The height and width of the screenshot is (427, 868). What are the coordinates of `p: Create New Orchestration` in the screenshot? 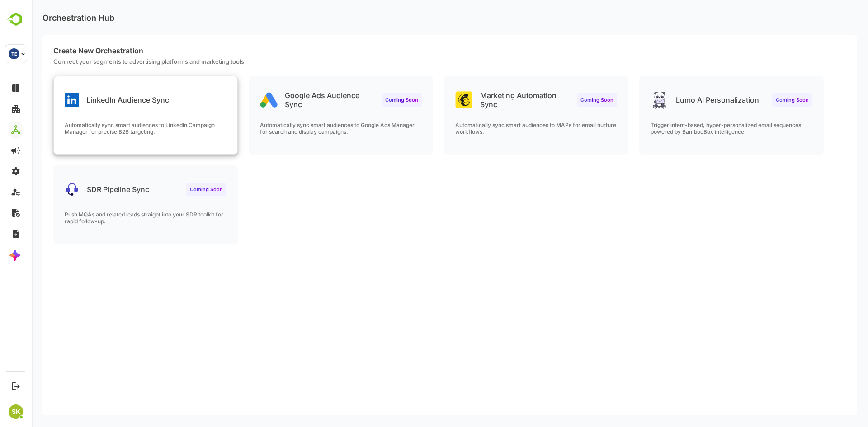 It's located at (424, 51).